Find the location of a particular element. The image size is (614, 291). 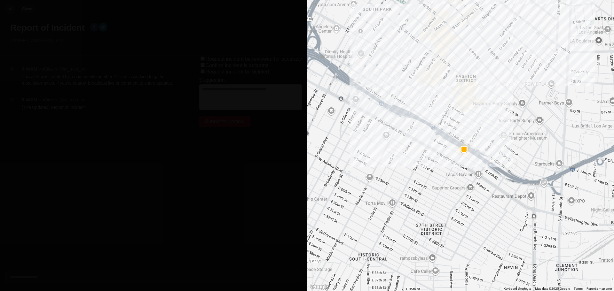

button: facebook is located at coordinates (94, 28).